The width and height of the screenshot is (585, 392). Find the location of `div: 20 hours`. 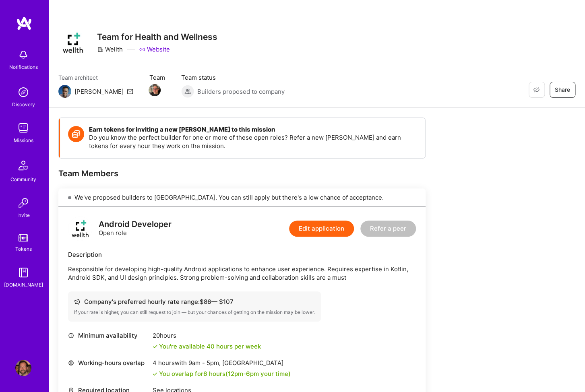

div: 20 hours is located at coordinates (206, 335).